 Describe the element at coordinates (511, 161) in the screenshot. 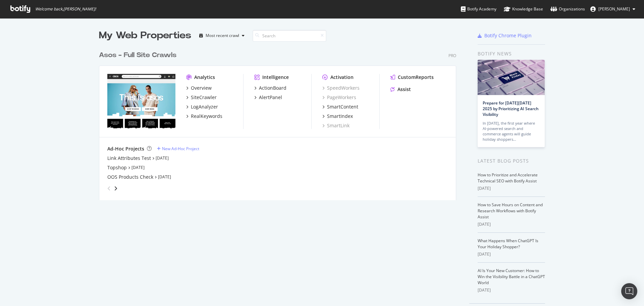

I see `div: Latest Blog Posts` at that location.